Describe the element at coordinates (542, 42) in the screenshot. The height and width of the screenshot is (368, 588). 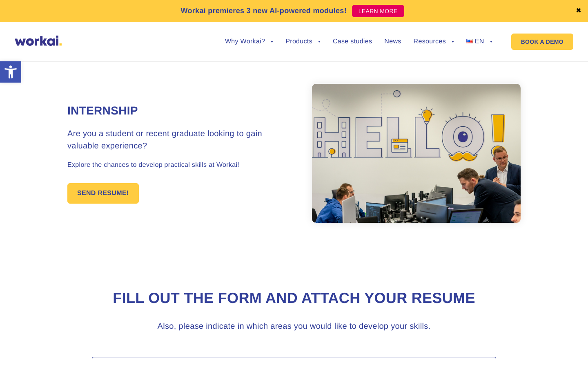
I see `a: BOOK A DEMO` at that location.